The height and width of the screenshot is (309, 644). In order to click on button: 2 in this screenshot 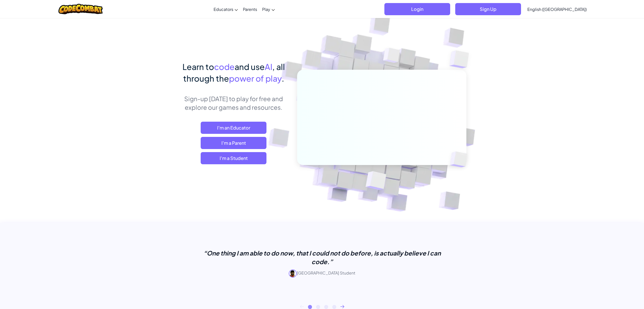, I will do `click(318, 307)`.